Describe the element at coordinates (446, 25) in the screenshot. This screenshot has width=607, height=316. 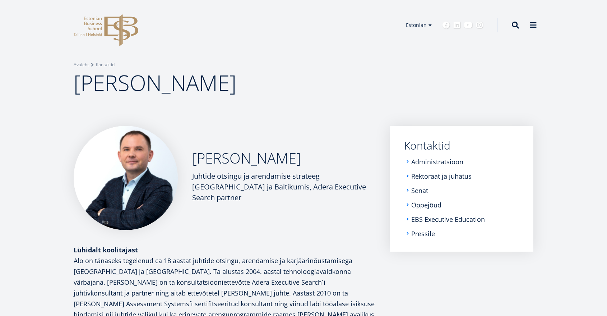
I see `a: Facebook` at that location.